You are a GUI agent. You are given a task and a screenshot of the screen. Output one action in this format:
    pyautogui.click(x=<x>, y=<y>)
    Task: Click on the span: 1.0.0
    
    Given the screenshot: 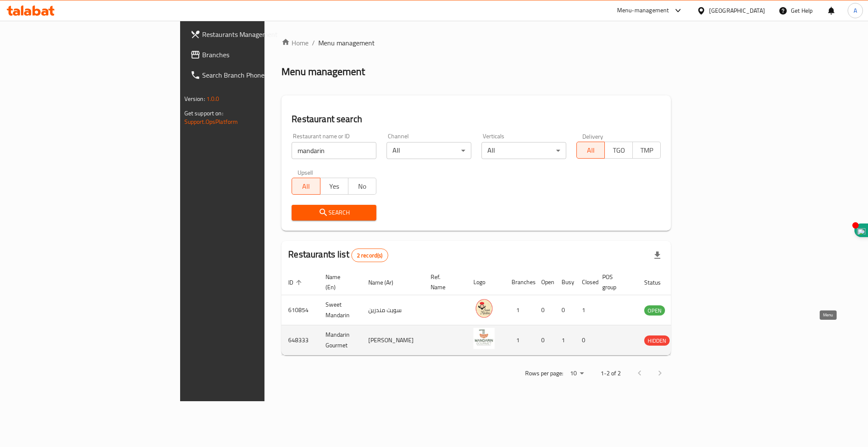 What is the action you would take?
    pyautogui.click(x=213, y=99)
    